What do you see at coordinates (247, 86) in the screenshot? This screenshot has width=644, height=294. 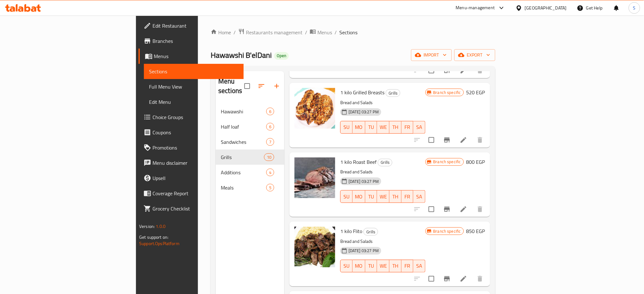 I see `span: Select all sections` at bounding box center [247, 86].